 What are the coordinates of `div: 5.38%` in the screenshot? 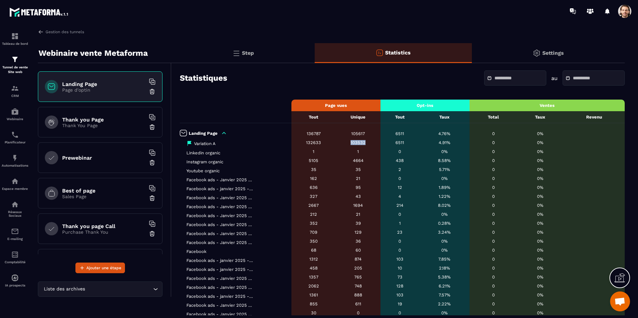 It's located at (444, 277).